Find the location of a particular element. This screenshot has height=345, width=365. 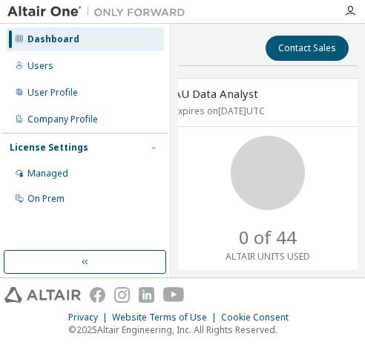

div: Managed is located at coordinates (47, 173).